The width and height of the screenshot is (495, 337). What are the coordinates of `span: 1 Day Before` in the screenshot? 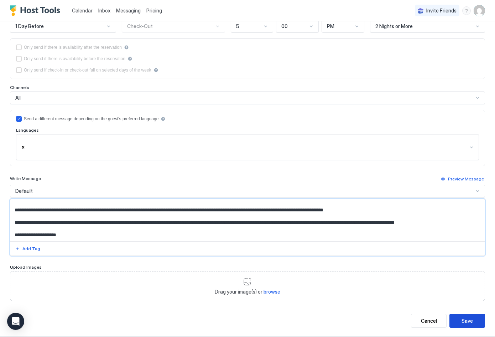 It's located at (30, 26).